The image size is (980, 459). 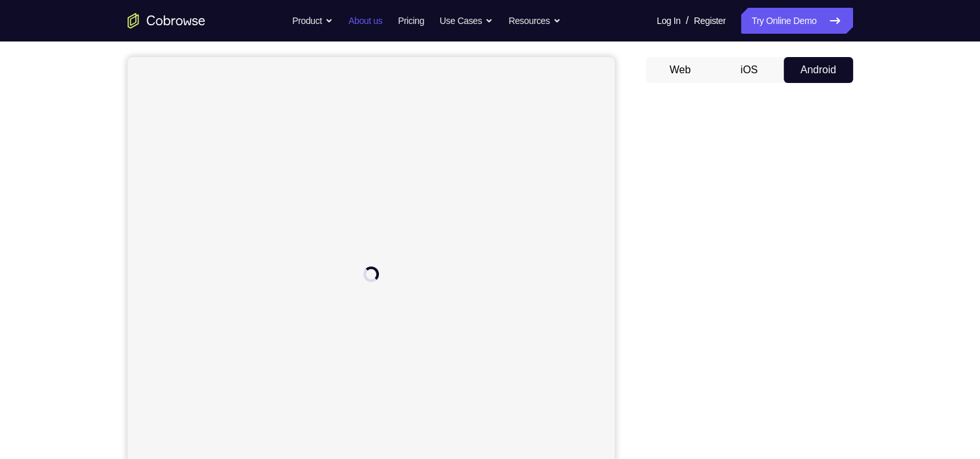 I want to click on a: Log In, so click(x=668, y=21).